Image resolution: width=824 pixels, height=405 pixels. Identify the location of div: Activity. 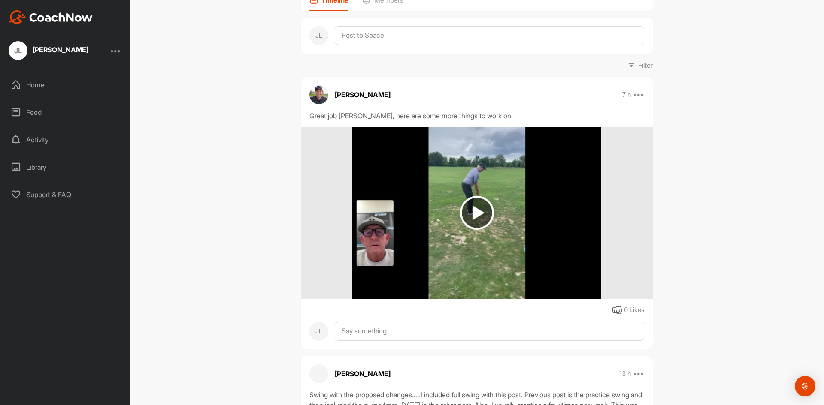
(65, 140).